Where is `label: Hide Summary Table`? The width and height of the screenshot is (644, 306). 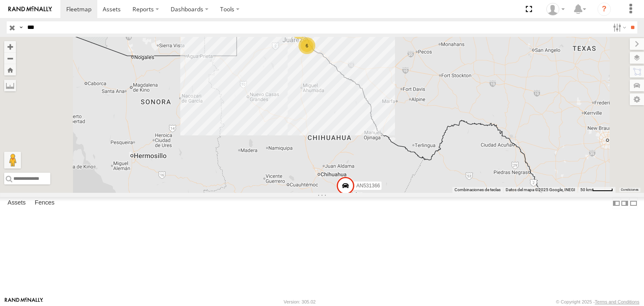
label: Hide Summary Table is located at coordinates (633, 203).